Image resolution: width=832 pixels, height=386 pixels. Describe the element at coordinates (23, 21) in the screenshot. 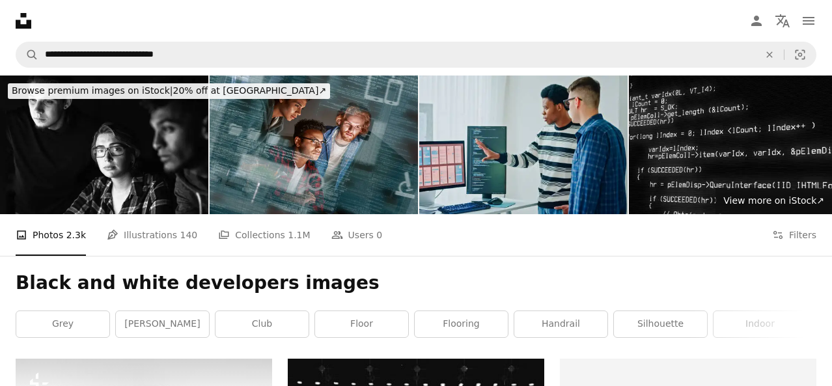

I see `a: Home — Unsplash` at that location.